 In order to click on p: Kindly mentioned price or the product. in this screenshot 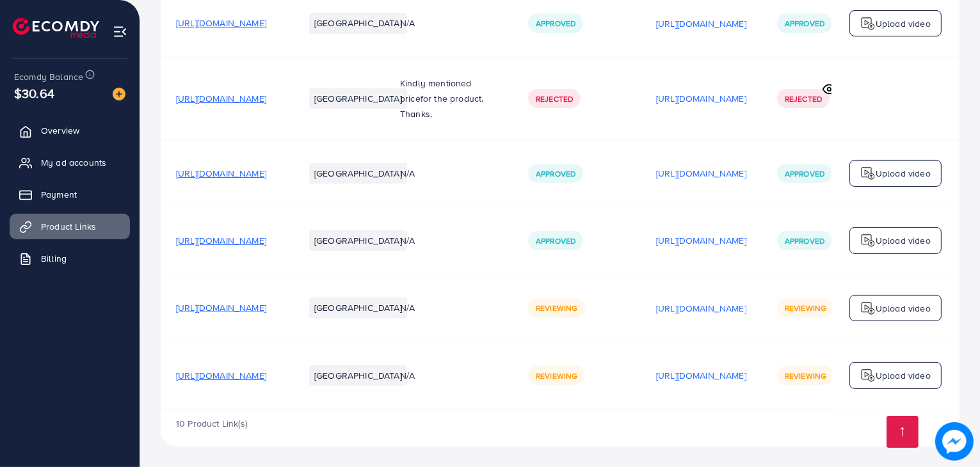, I will do `click(449, 91)`.